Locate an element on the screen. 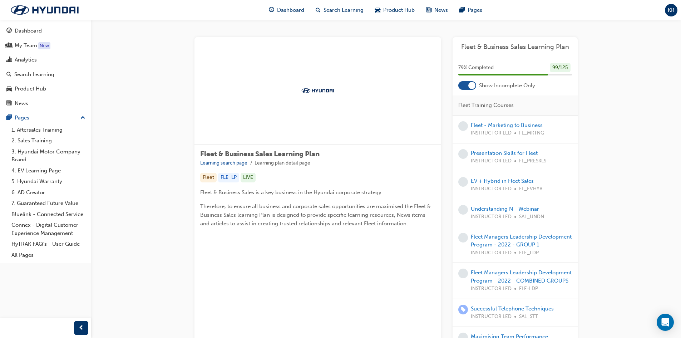 This screenshot has height=338, width=681. span: prev-icon is located at coordinates (81, 328).